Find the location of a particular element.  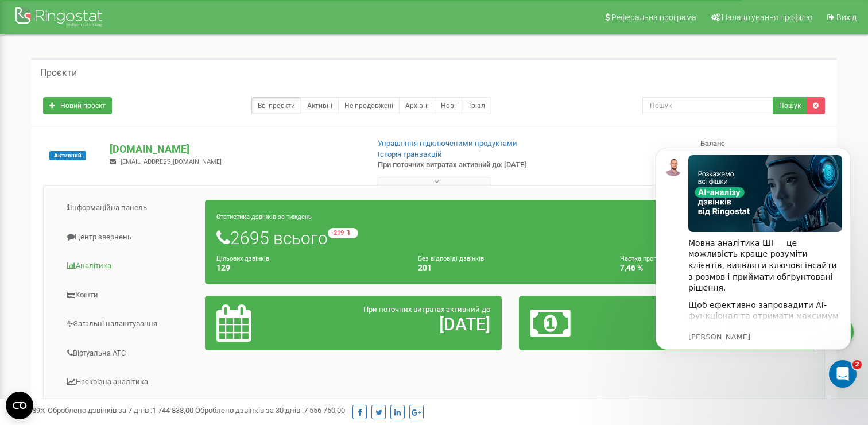

span: Налаштування профілю is located at coordinates (767, 17).